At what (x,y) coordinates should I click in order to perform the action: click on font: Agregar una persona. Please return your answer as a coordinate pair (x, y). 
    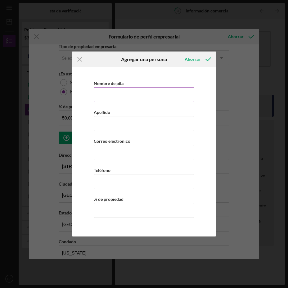
    Looking at the image, I should click on (144, 59).